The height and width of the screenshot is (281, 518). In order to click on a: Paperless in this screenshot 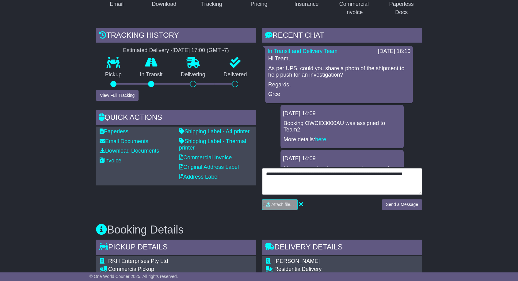, I will do `click(114, 132)`.